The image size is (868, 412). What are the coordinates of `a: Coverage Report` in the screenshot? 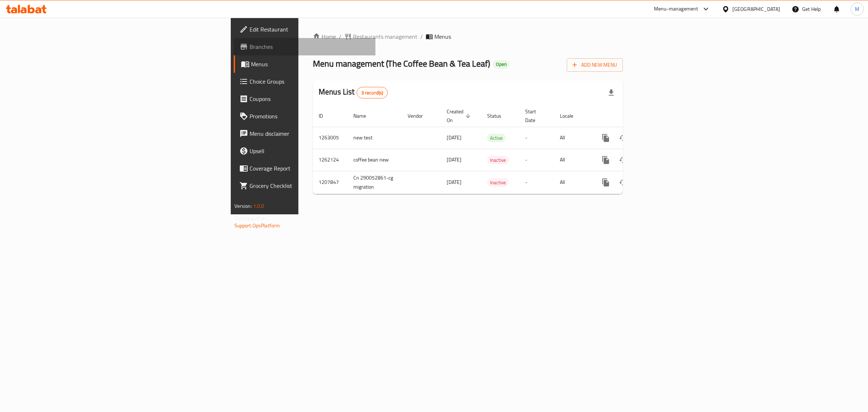 It's located at (305, 168).